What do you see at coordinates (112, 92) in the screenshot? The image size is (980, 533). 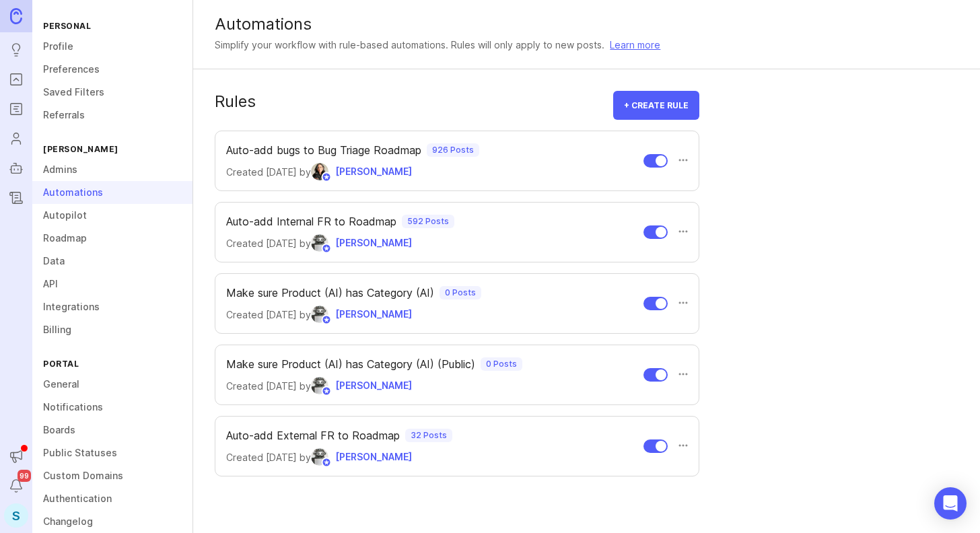 I see `a: Saved Filters` at bounding box center [112, 92].